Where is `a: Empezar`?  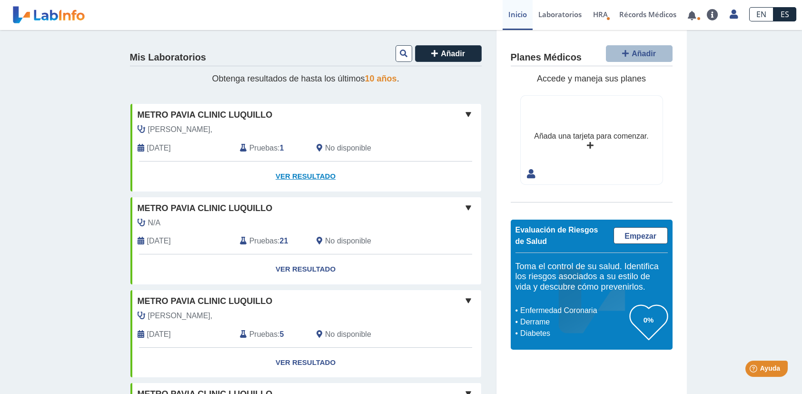 a: Empezar is located at coordinates (641, 235).